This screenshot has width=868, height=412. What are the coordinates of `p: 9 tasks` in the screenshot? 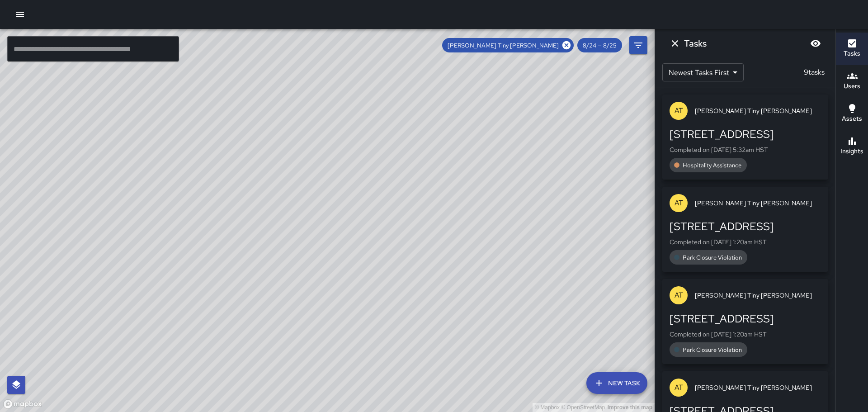 It's located at (814, 72).